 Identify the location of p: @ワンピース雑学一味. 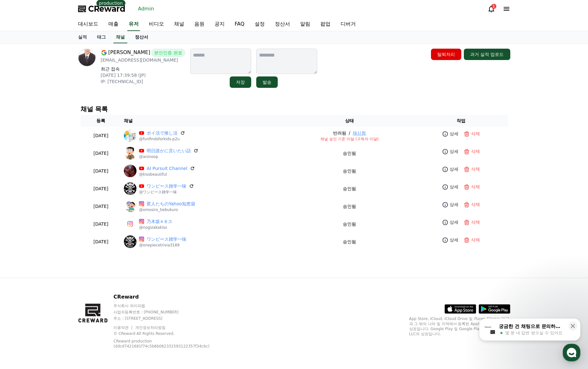
(166, 192).